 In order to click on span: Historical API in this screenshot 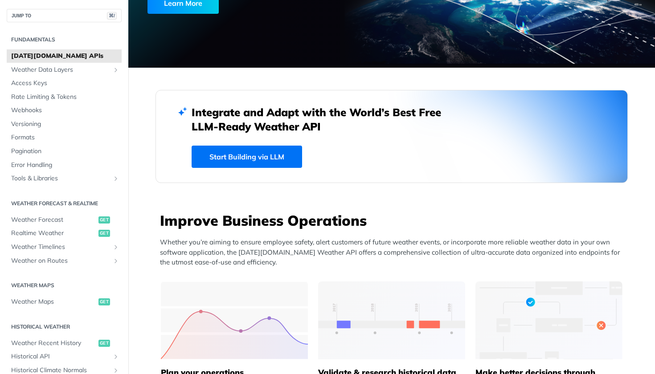, I will do `click(61, 357)`.